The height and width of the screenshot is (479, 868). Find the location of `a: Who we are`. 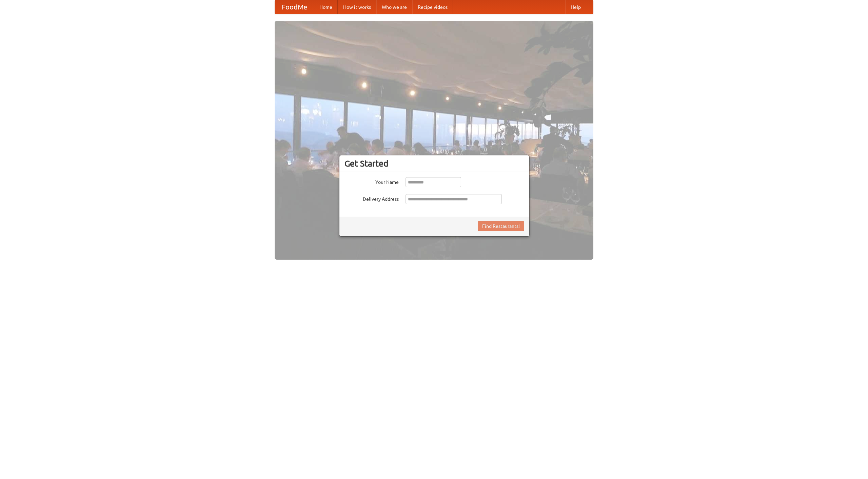

a: Who we are is located at coordinates (395, 7).